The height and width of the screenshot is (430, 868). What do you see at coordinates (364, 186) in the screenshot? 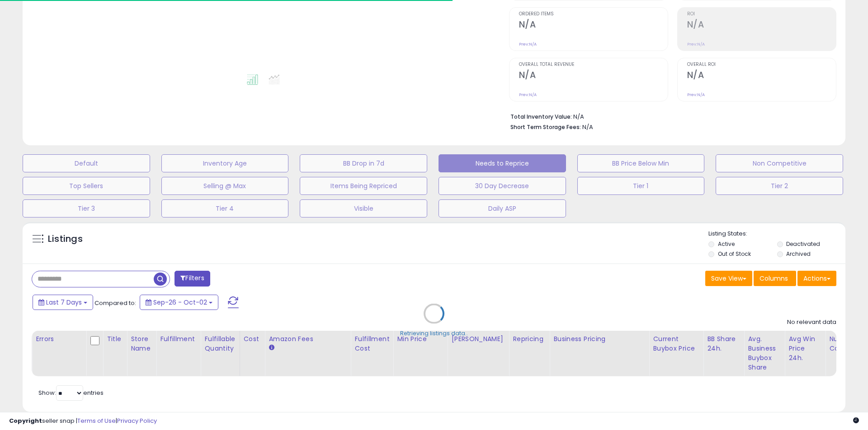
I see `button: Items Being Repriced` at bounding box center [364, 186].